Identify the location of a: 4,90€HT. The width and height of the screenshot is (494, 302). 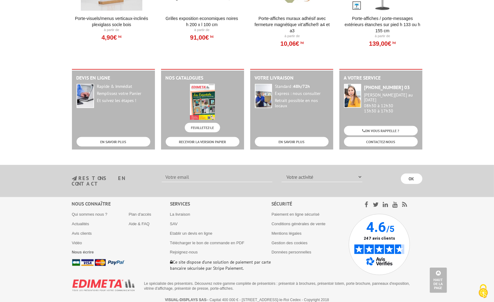
(111, 38).